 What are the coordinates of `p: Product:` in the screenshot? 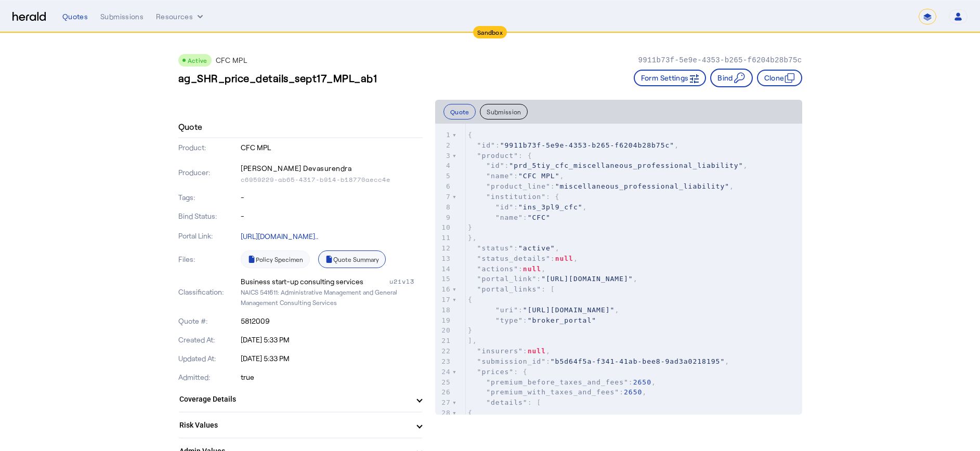 It's located at (209, 148).